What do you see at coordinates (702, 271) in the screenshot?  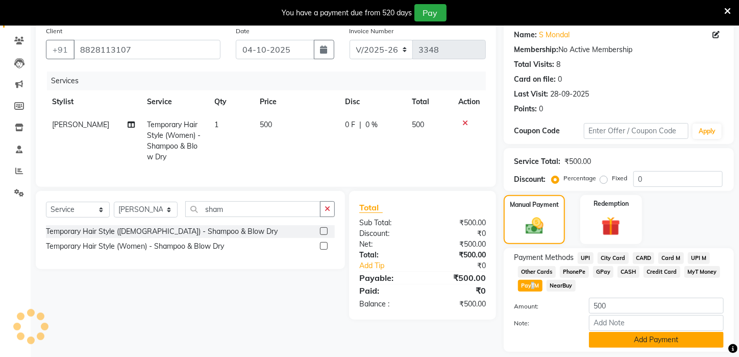 I see `span: MyT Money` at bounding box center [702, 271].